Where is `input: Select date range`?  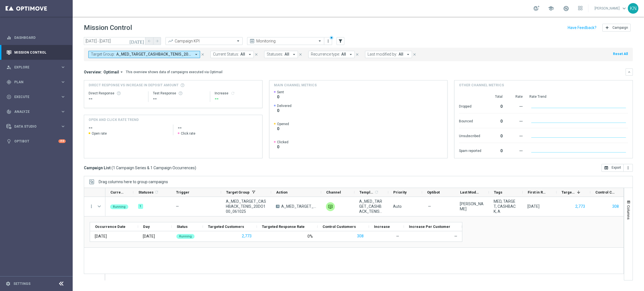 input: Select date range is located at coordinates (115, 41).